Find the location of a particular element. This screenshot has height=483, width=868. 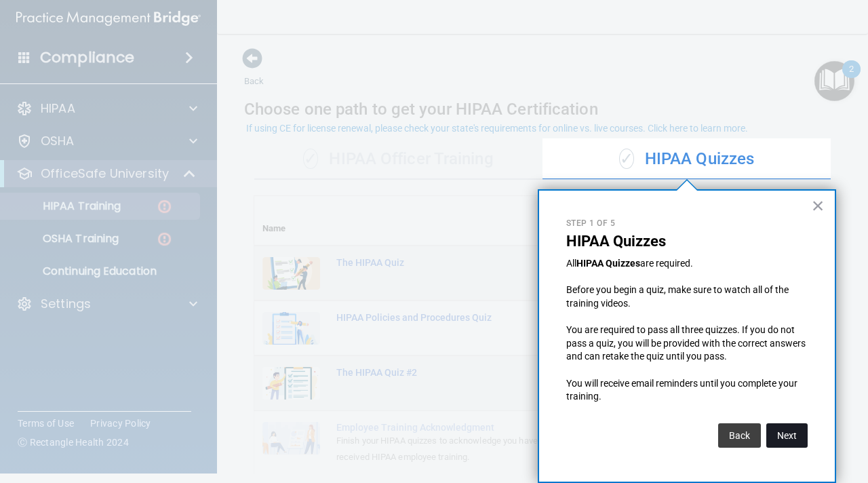

button: Next is located at coordinates (787, 436).